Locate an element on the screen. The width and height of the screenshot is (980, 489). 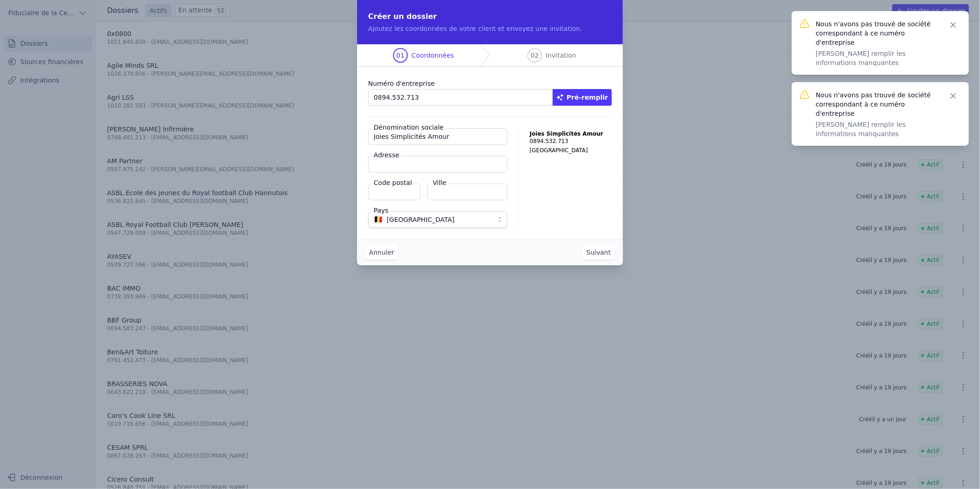
label: Numéro d'entreprise is located at coordinates (490, 84).